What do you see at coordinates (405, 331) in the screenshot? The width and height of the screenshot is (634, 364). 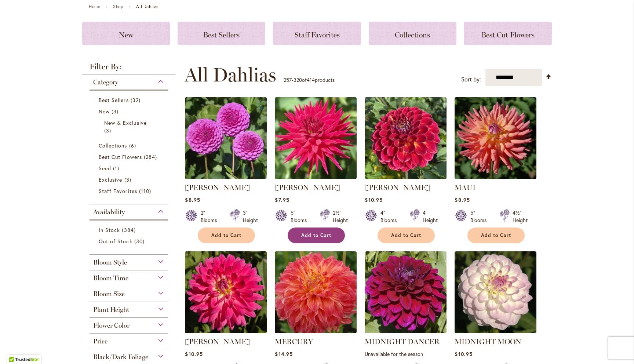 I see `a: Midnight Dancer` at bounding box center [405, 331].